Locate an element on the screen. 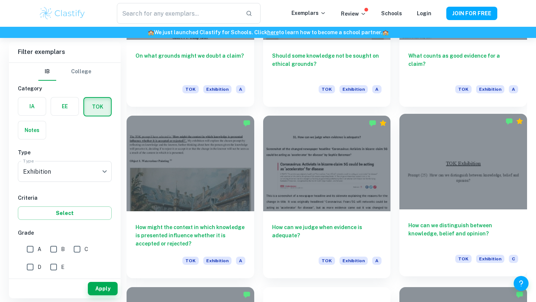 This screenshot has height=302, width=536. a: JOIN FOR FREE is located at coordinates (471, 13).